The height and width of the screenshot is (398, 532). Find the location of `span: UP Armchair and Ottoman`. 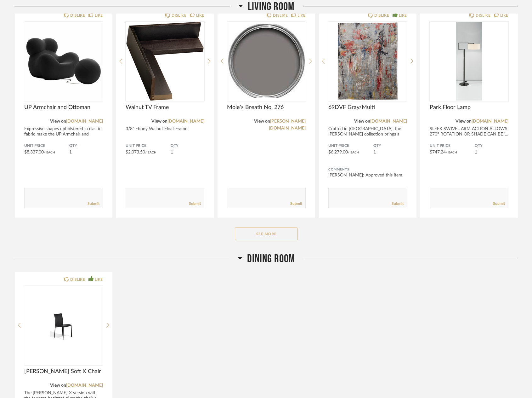

span: UP Armchair and Ottoman is located at coordinates (64, 107).